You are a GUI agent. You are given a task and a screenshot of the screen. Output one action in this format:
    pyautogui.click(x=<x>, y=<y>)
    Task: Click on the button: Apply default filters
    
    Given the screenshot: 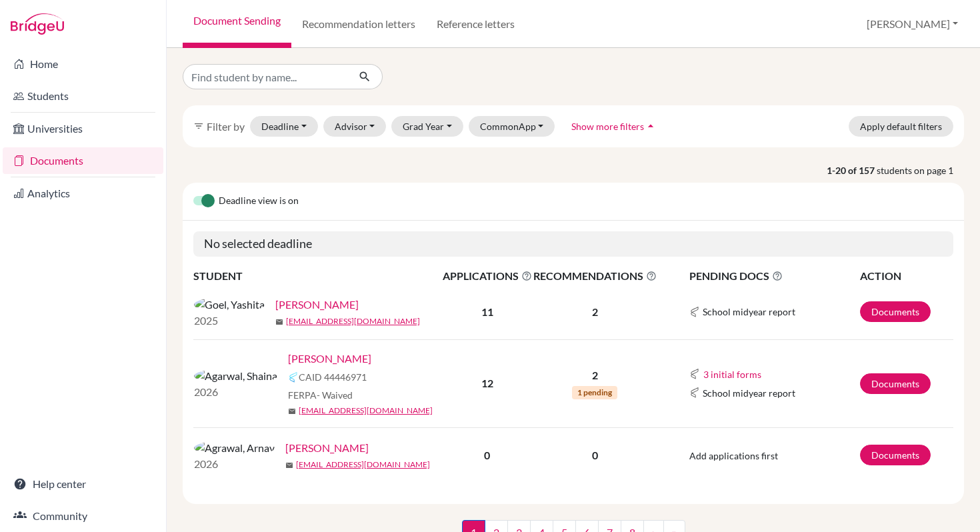 What is the action you would take?
    pyautogui.click(x=901, y=126)
    